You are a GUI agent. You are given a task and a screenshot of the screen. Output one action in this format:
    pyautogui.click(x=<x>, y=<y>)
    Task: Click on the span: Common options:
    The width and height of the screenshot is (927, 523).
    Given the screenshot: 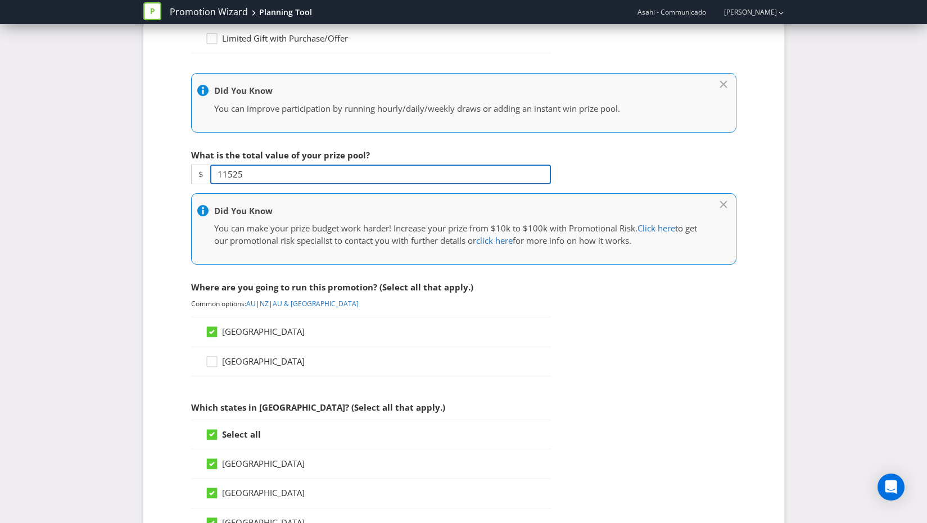 What is the action you would take?
    pyautogui.click(x=219, y=303)
    